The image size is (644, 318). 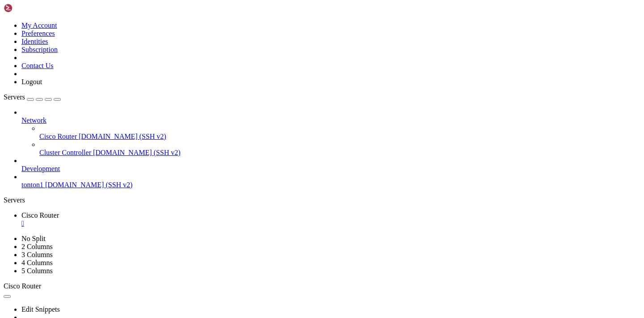 What do you see at coordinates (39, 49) in the screenshot?
I see `a: Subscription` at bounding box center [39, 49].